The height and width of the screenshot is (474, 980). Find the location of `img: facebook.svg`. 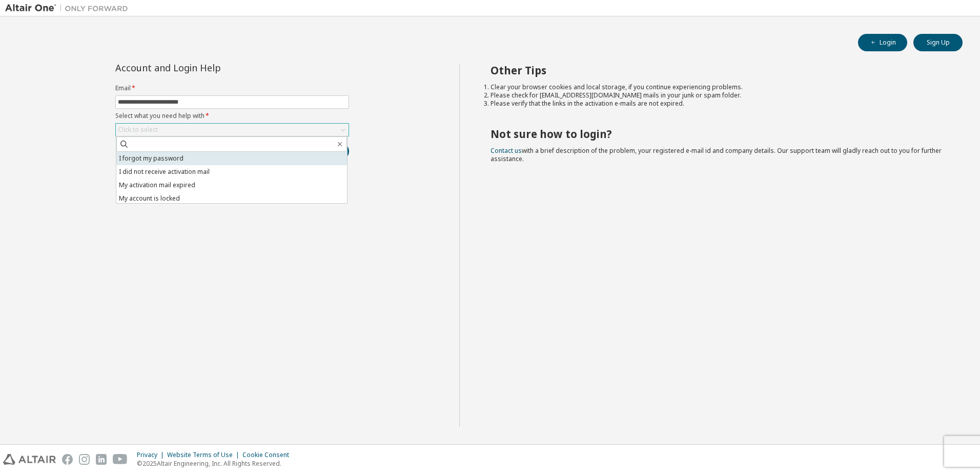

img: facebook.svg is located at coordinates (68, 458).